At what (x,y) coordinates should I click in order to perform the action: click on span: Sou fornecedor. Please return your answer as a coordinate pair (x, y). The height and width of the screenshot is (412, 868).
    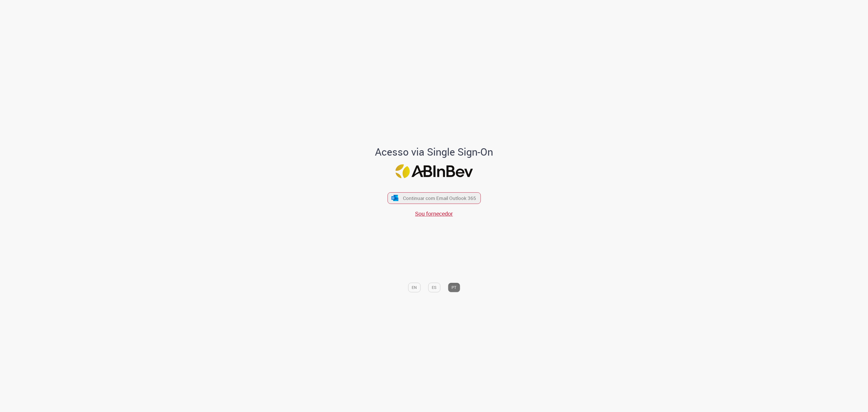
    Looking at the image, I should click on (434, 213).